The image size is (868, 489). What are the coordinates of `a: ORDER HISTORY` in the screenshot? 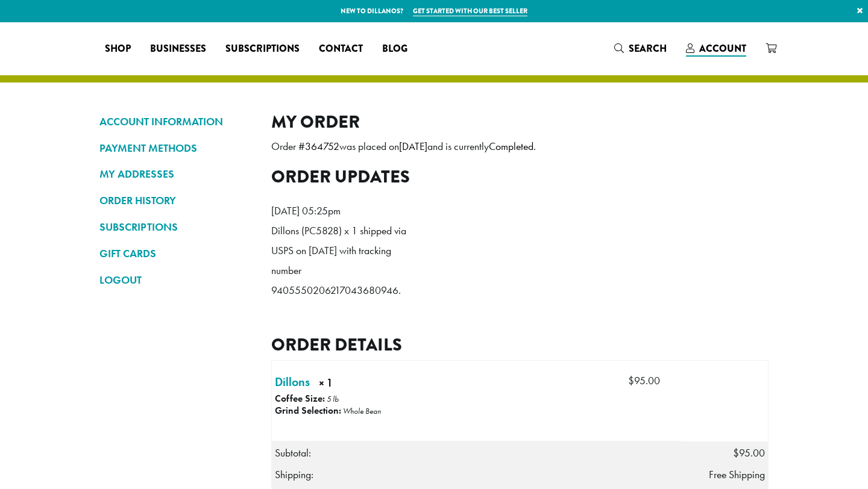 It's located at (176, 201).